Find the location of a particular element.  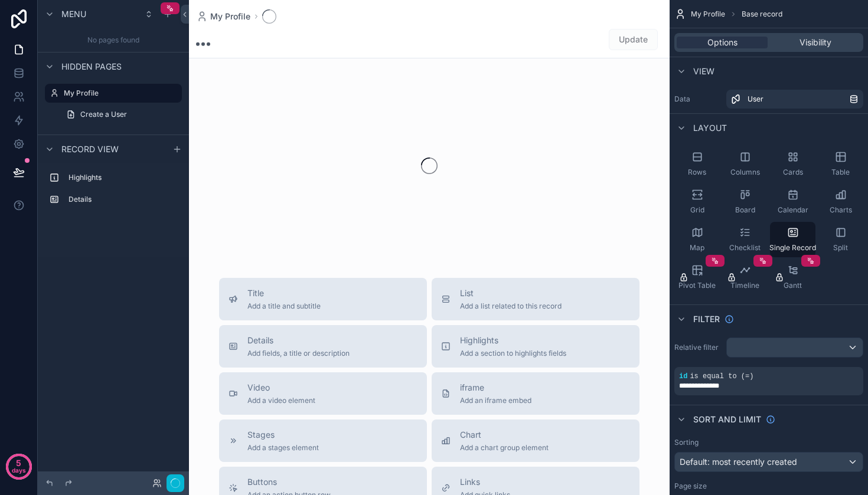

button: Timeline is located at coordinates (745, 277).